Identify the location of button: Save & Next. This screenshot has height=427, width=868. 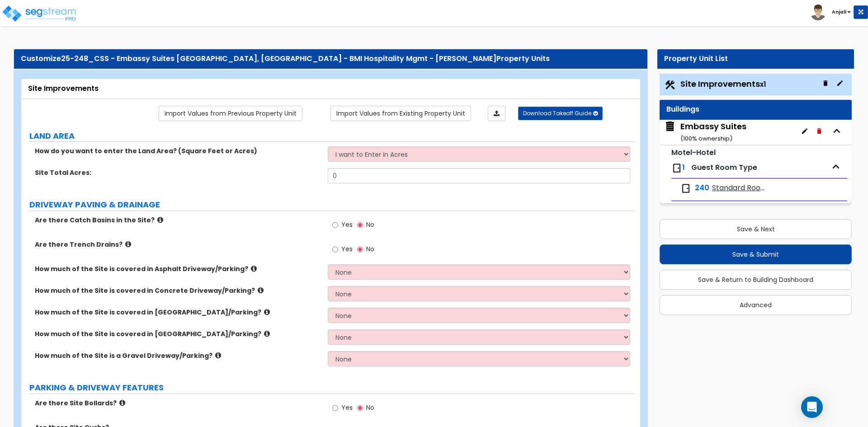
(755, 229).